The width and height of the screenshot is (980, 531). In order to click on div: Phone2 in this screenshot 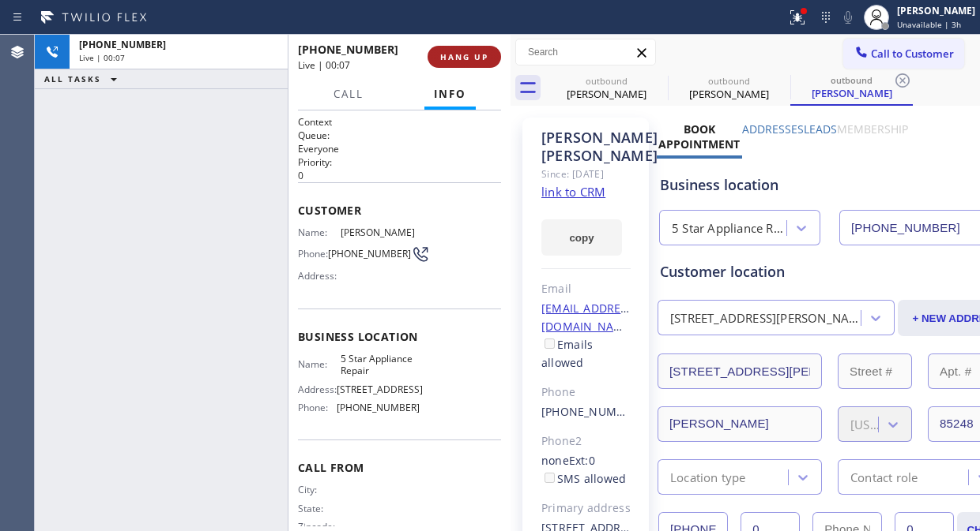, I will do `click(585, 441)`.